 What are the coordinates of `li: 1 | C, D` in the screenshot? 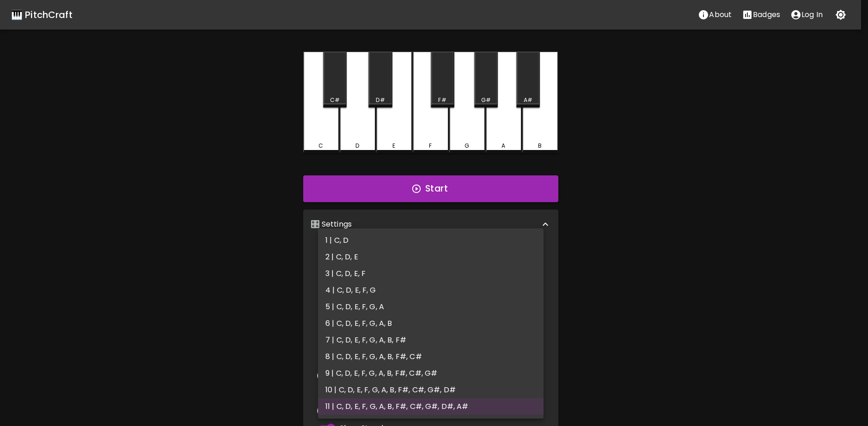 It's located at (431, 240).